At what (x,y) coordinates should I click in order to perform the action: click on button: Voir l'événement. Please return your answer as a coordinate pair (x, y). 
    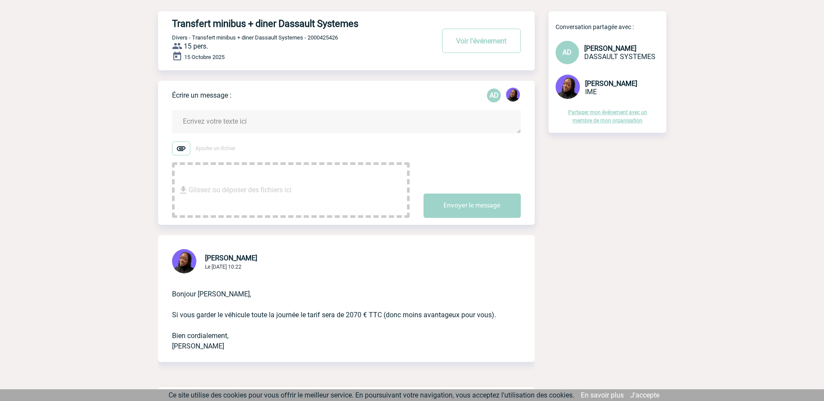
    Looking at the image, I should click on (481, 41).